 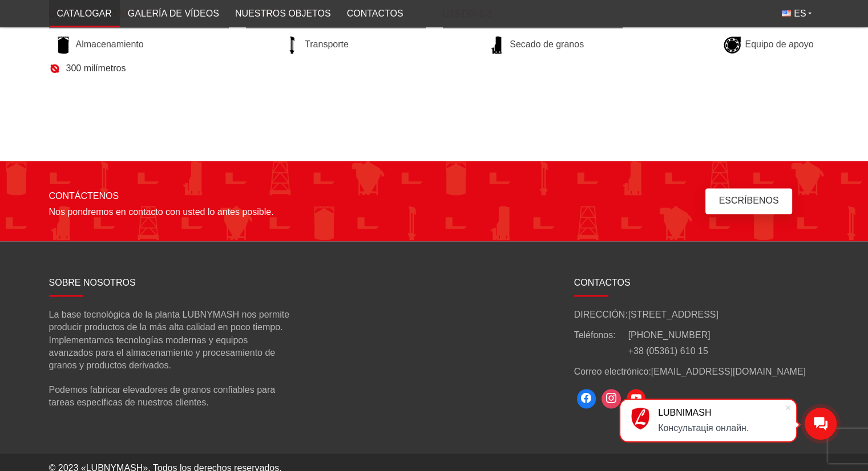 I want to click on font: La base tecnológica de la planta LUBNYMASH nos permite producir productos de la más alta calidad ..., so click(x=170, y=340).